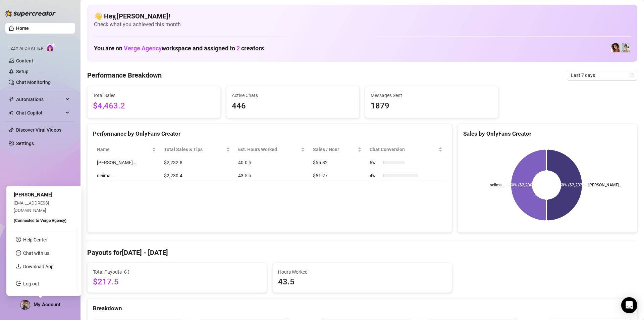  What do you see at coordinates (615, 48) in the screenshot?
I see `img: Chloe` at bounding box center [615, 48].